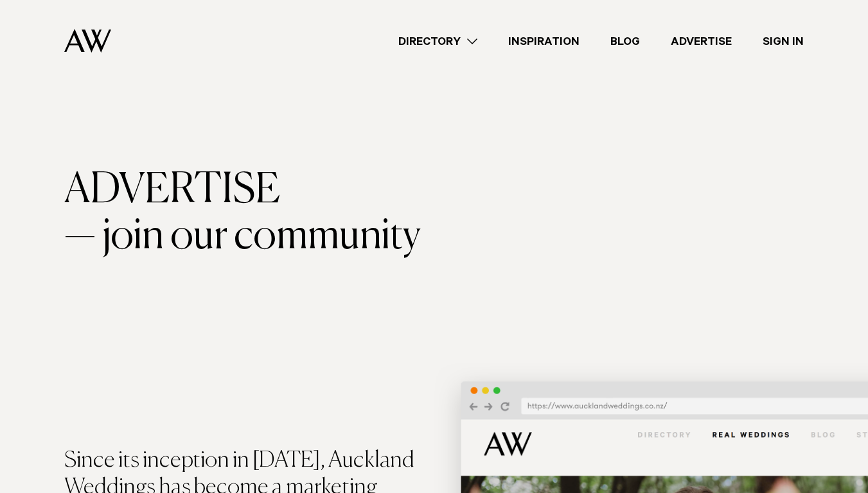  What do you see at coordinates (438, 41) in the screenshot?
I see `a: Directory` at bounding box center [438, 41].